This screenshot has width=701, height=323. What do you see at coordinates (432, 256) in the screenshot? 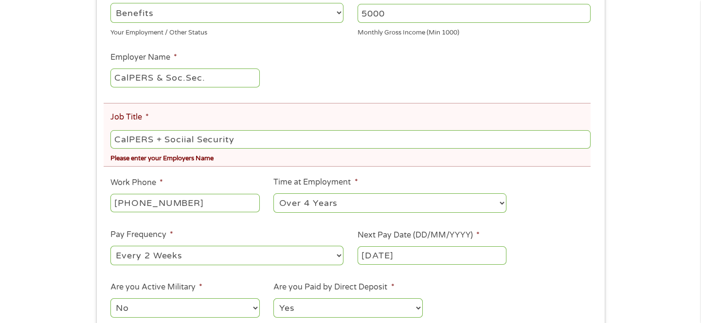
I see `input: ---Click Here for Calendar ---` at bounding box center [432, 256].